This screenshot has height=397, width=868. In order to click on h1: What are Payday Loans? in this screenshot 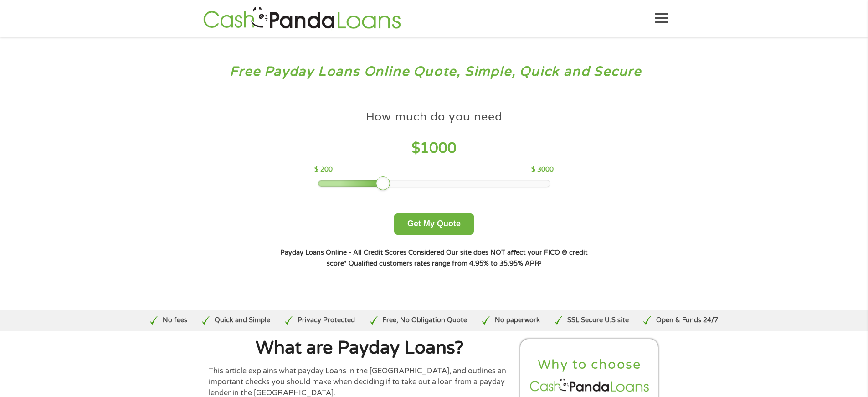, I will do `click(360, 348)`.